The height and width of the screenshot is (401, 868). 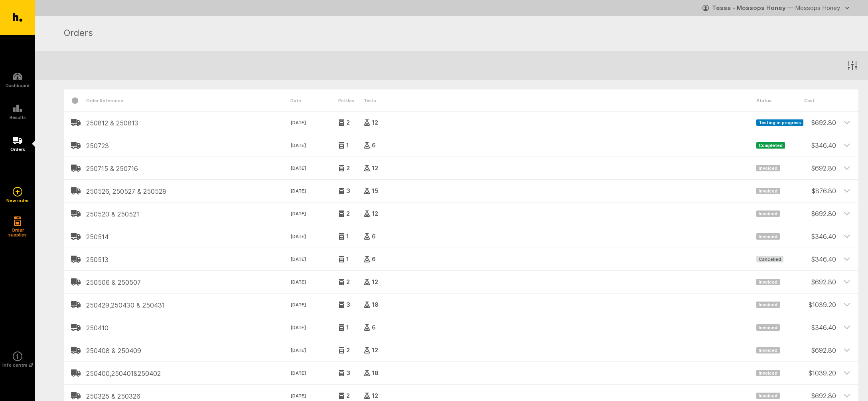 I want to click on h5: Dashboard, so click(x=17, y=86).